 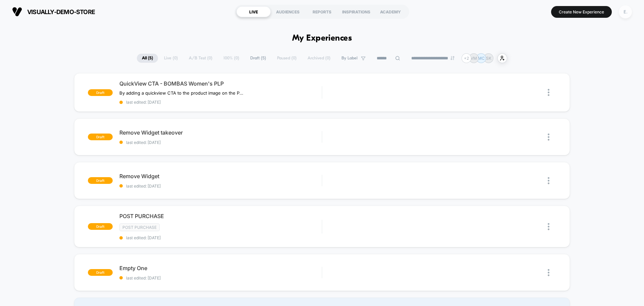 What do you see at coordinates (220, 133) in the screenshot?
I see `span: Remove Widget takeover` at bounding box center [220, 133].